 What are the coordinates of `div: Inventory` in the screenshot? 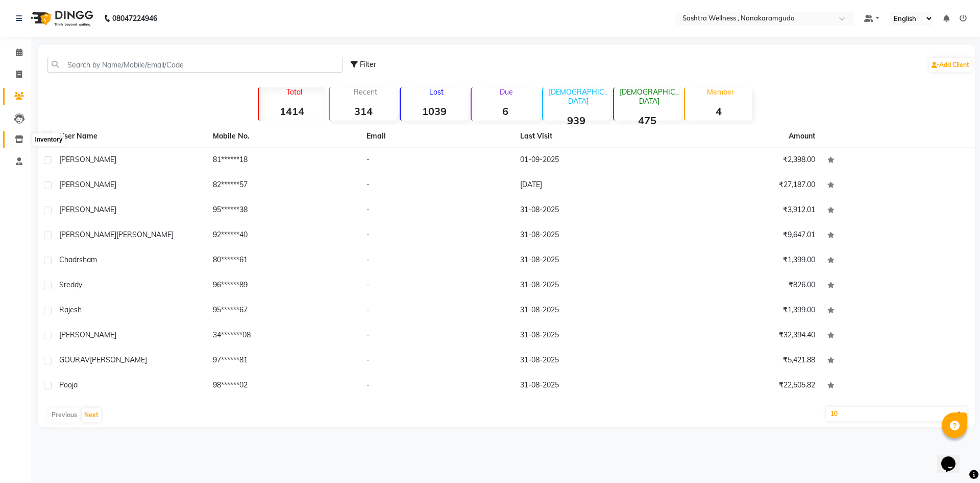 It's located at (49, 139).